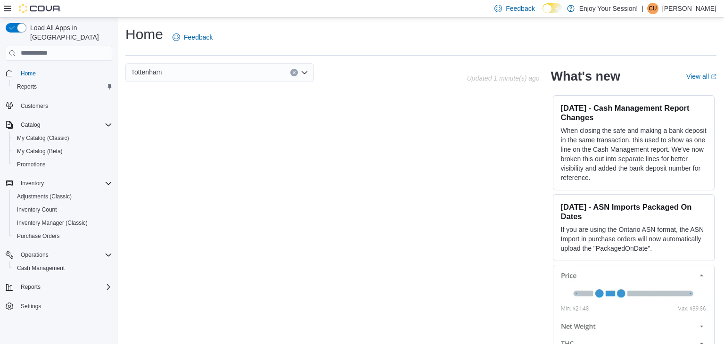 The height and width of the screenshot is (344, 724). I want to click on a: Inventory Count, so click(37, 210).